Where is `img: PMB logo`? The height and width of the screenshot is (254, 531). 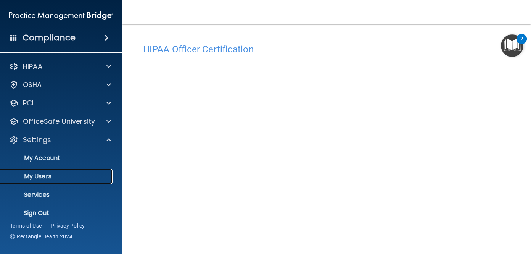
img: PMB logo is located at coordinates (61, 16).